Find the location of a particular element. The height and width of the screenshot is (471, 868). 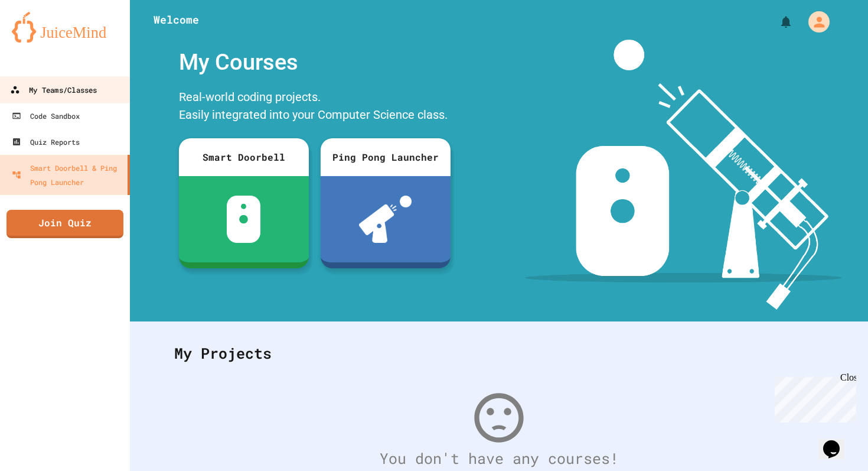

div: Smart Doorbell is located at coordinates (244, 157).